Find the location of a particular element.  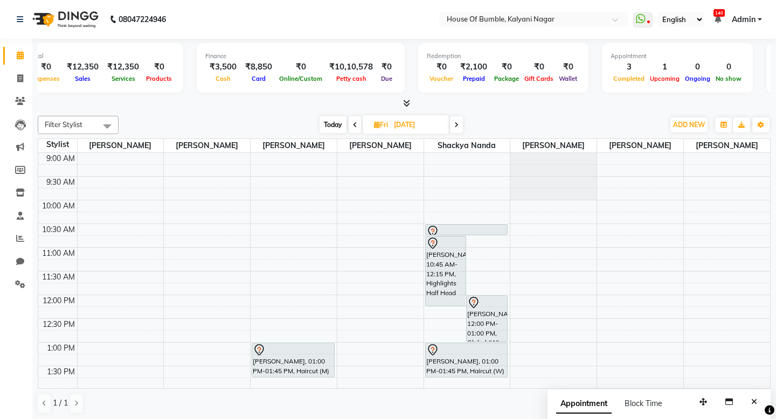

input: 2025-09-05 is located at coordinates (418, 125).